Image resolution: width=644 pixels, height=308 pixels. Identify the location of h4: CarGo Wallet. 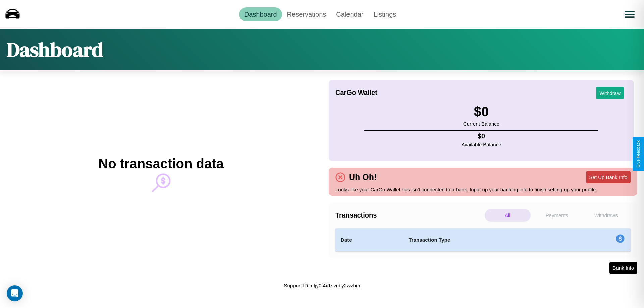
(356, 93).